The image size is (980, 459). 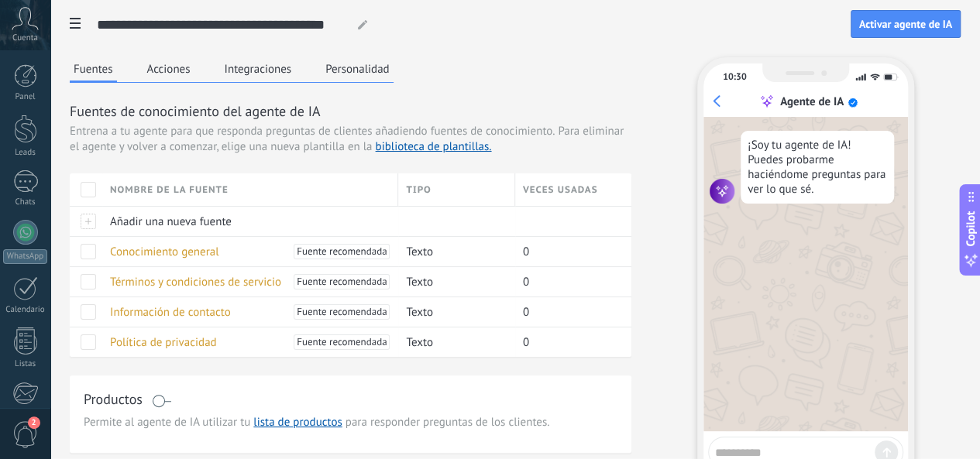 I want to click on span: Copilot, so click(x=971, y=229).